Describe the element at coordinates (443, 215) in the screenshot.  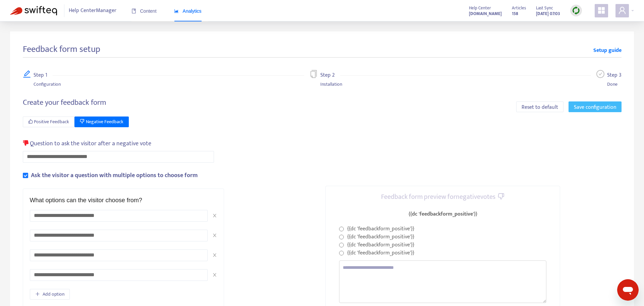
I see `div: {{dc 'feedbackform_positive'}}` at that location.